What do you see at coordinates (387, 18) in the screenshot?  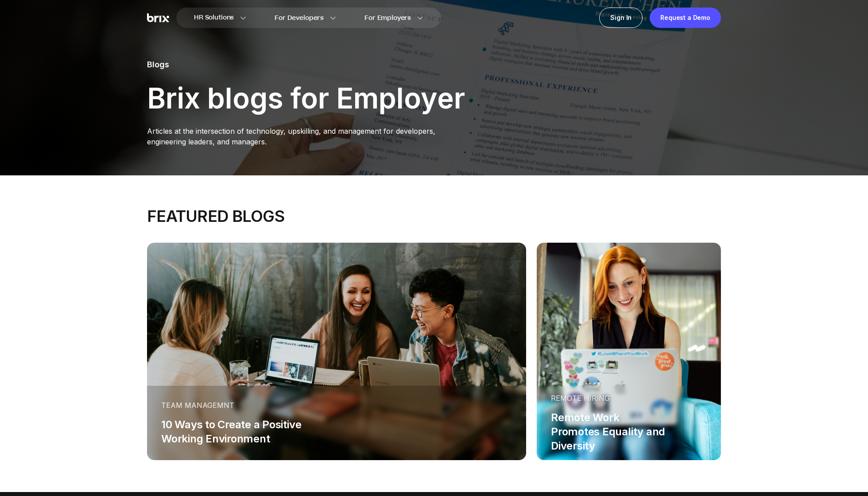 I see `span: For Employers` at bounding box center [387, 18].